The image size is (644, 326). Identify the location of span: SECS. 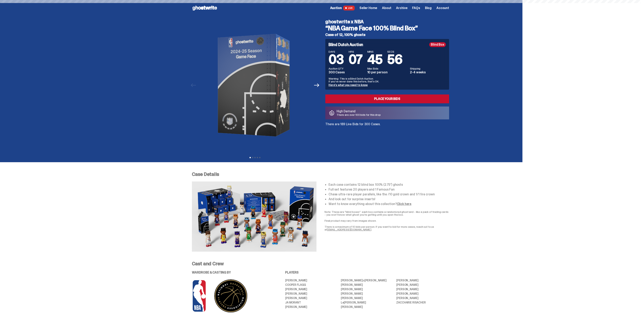
(394, 52).